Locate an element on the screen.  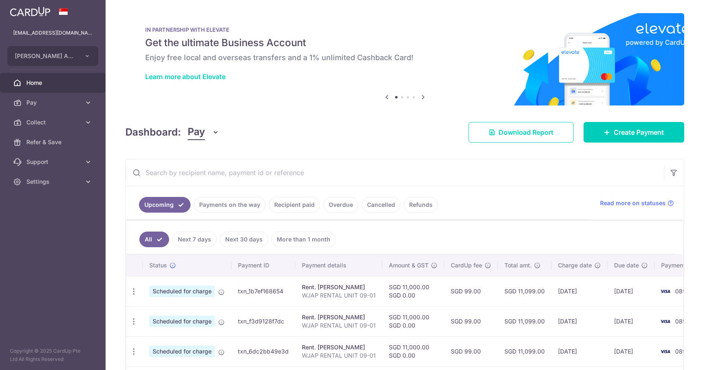
input: Search by recipient name, payment id or reference is located at coordinates (395, 173).